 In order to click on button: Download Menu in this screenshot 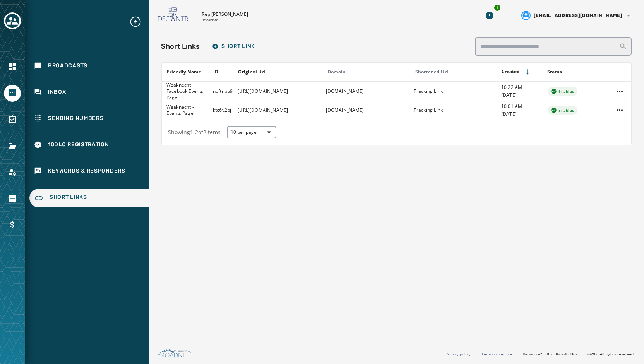, I will do `click(490, 15)`.